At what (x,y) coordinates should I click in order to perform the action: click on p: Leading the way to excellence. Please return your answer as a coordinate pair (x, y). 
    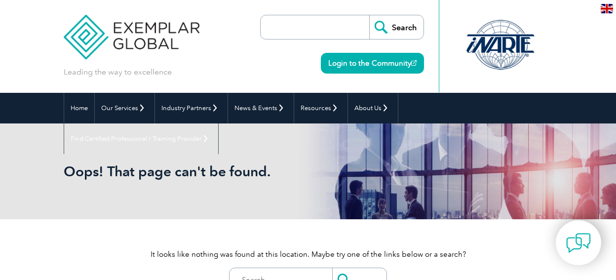
    Looking at the image, I should click on (117, 72).